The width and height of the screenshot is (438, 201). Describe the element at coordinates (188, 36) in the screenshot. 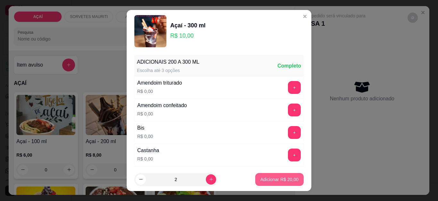

I see `p: R$ 10,00` at that location.